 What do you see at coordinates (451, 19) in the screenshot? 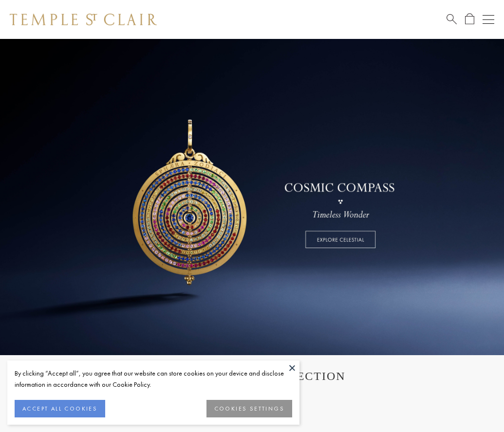
I see `a: Search` at bounding box center [451, 19].